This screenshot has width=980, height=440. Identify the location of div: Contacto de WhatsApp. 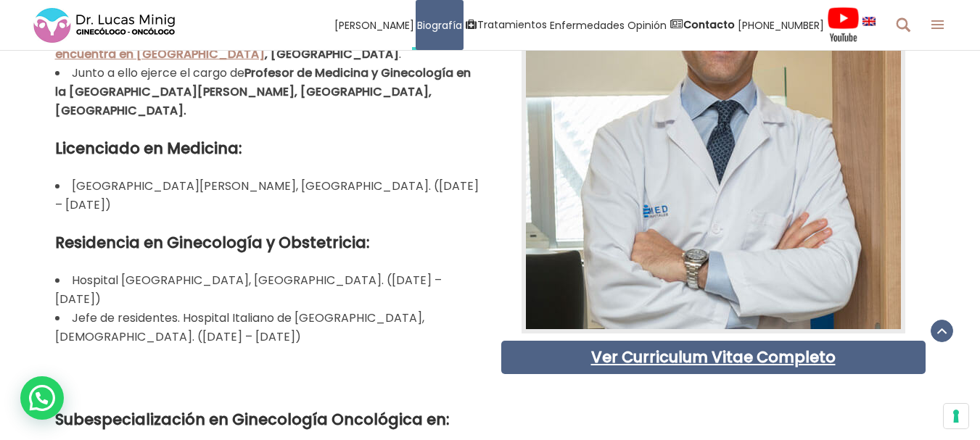
(42, 398).